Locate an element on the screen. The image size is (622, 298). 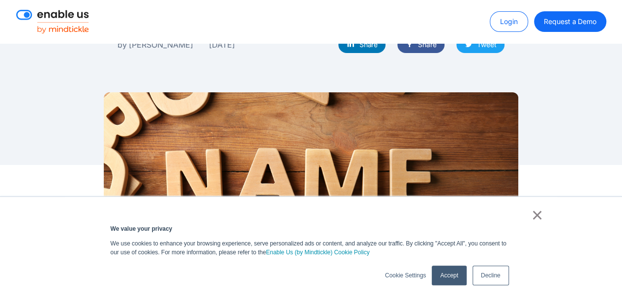
div: by is located at coordinates (122, 45).